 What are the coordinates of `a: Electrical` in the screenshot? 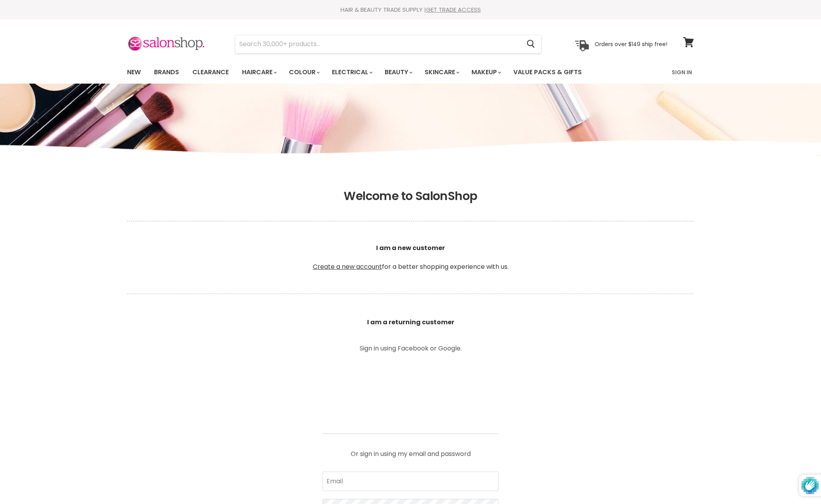 It's located at (351, 72).